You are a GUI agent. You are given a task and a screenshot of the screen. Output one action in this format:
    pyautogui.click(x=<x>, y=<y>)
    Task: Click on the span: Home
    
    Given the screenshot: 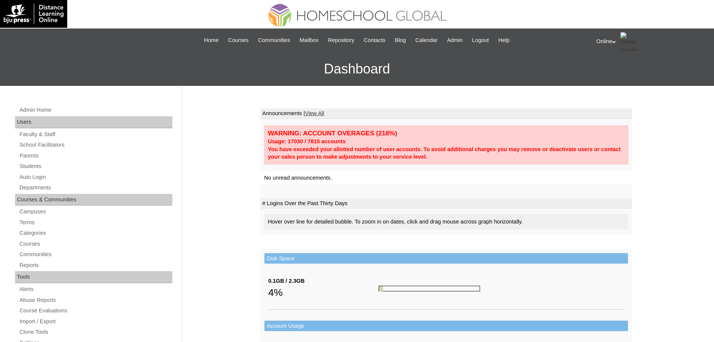 What is the action you would take?
    pyautogui.click(x=211, y=40)
    